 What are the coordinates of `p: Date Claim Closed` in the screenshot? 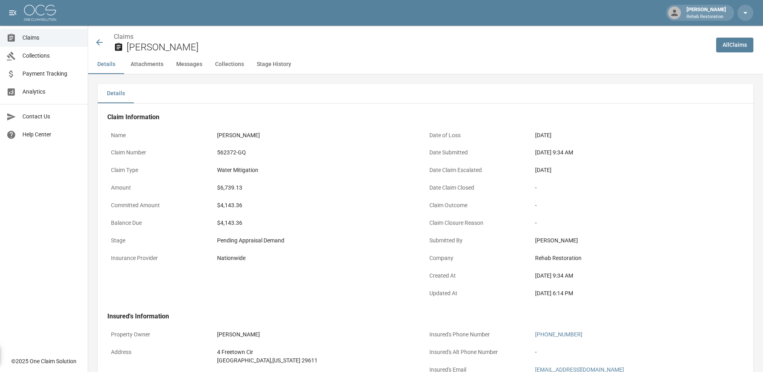 It's located at (478, 188).